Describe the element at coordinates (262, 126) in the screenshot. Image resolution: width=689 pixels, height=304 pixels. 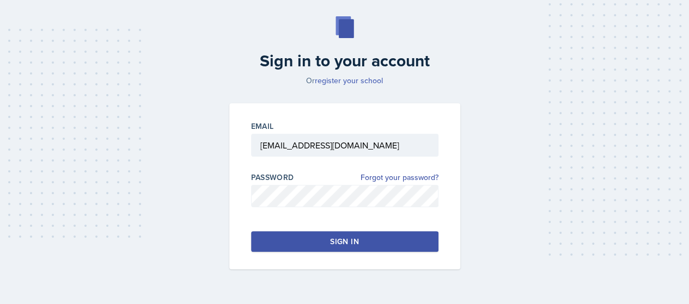
I see `label: Email` at that location.